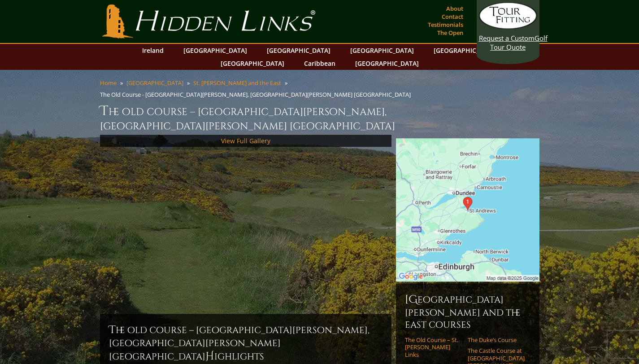 The width and height of the screenshot is (639, 364). I want to click on span: H, so click(210, 356).